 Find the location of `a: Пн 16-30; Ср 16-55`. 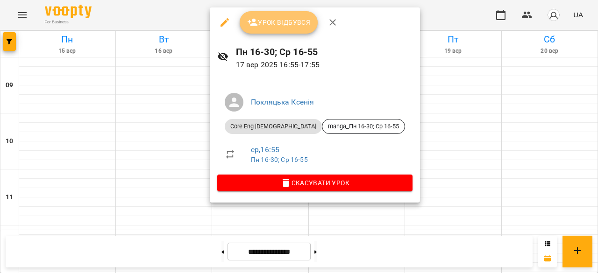

a: Пн 16-30; Ср 16-55 is located at coordinates (279, 160).